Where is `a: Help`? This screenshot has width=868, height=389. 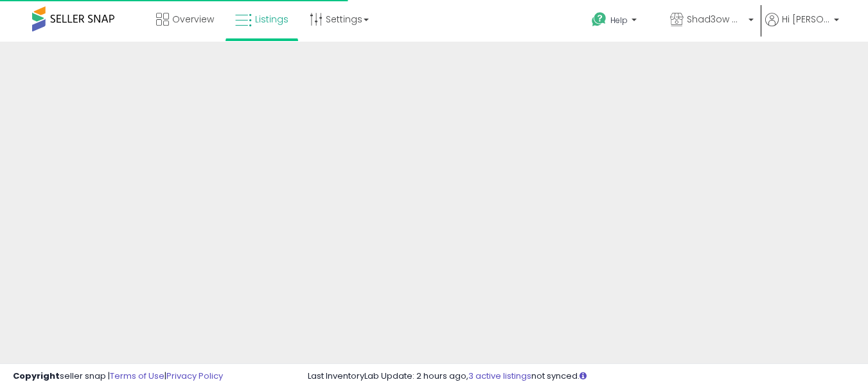 a: Help is located at coordinates (620, 22).